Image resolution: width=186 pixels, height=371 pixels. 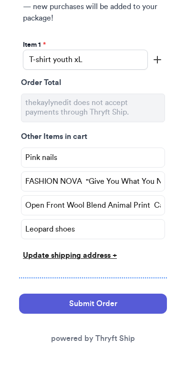 What do you see at coordinates (85, 60) in the screenshot?
I see `input: ex.funky hat` at bounding box center [85, 60].